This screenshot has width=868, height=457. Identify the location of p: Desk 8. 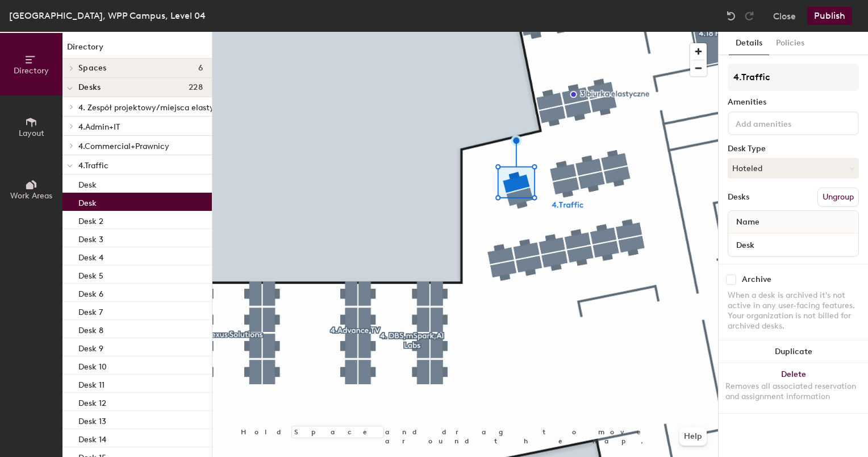
(91, 329).